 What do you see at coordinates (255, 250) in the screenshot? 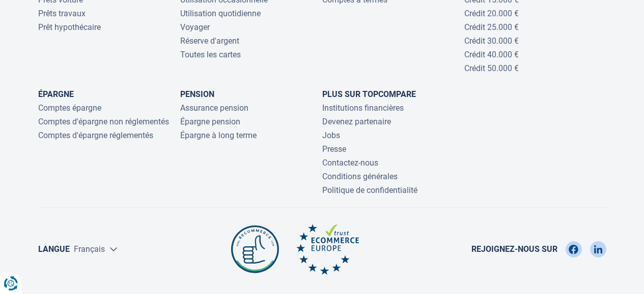
I see `img: Be commerce TopCompare` at bounding box center [255, 250].